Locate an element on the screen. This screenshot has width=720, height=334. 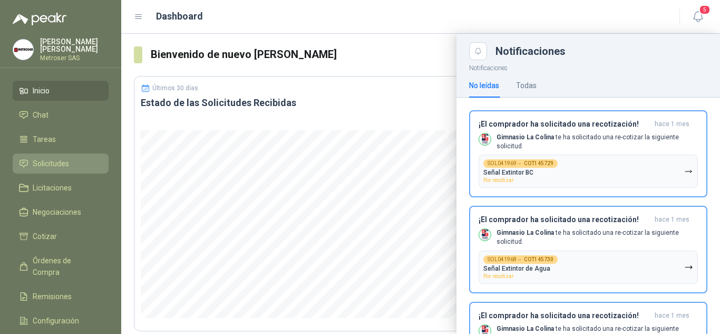
p: Metroser SAS is located at coordinates (74, 58).